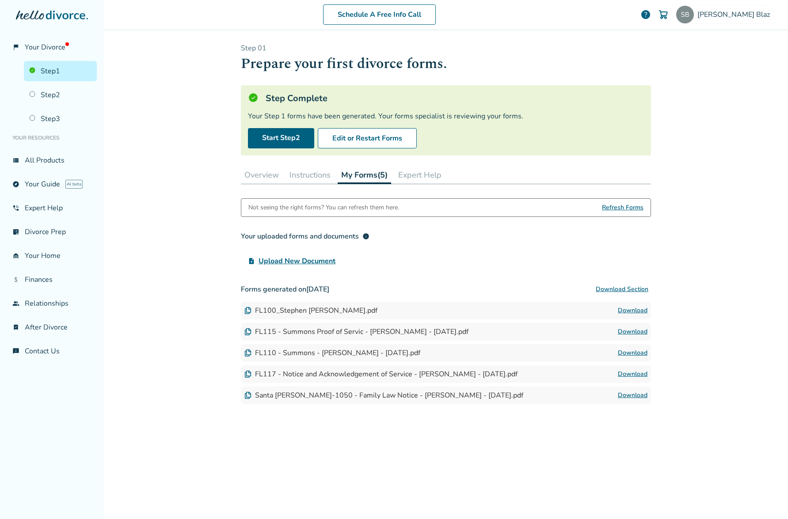  I want to click on span: view_list, so click(16, 160).